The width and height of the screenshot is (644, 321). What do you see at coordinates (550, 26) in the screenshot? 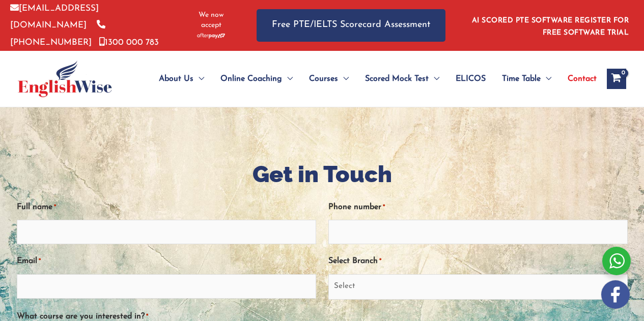
I see `a: AI SCORED PTE SOFTWARE REGISTER FOR FREE SOFTWARE TRIAL` at bounding box center [550, 26].